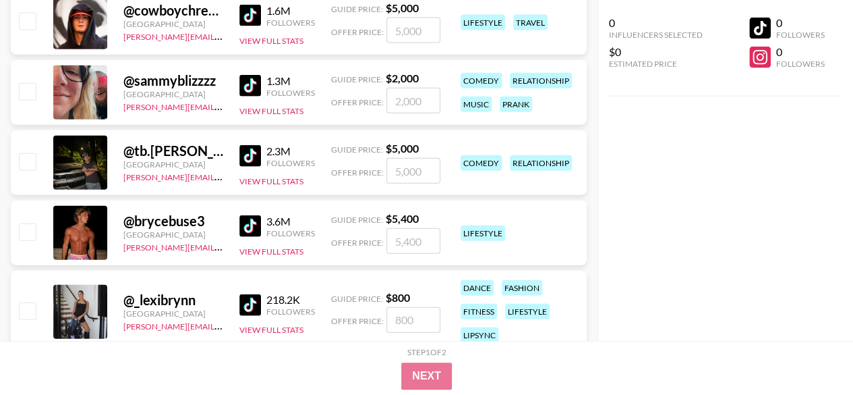 The width and height of the screenshot is (853, 395). What do you see at coordinates (402, 218) in the screenshot?
I see `strong: $ 5,400` at bounding box center [402, 218].